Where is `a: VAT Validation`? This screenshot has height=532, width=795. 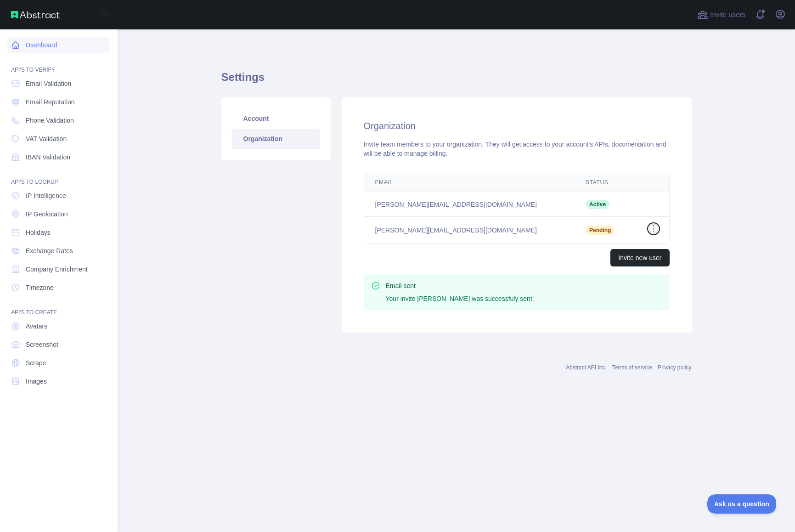
a: VAT Validation is located at coordinates (59, 138).